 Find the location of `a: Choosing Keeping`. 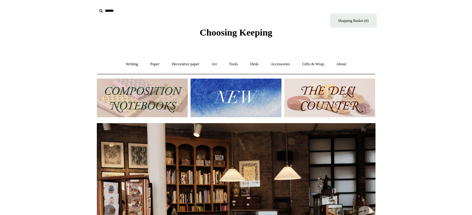

a: Choosing Keeping is located at coordinates (236, 34).